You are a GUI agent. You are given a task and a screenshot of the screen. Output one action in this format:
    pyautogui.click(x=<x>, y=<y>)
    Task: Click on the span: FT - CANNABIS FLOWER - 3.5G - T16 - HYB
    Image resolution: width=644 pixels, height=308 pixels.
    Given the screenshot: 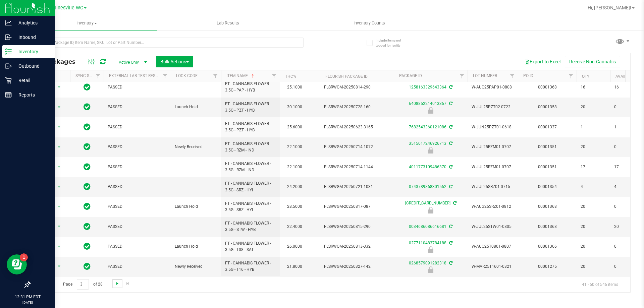 What is the action you would take?
    pyautogui.click(x=250, y=267)
    